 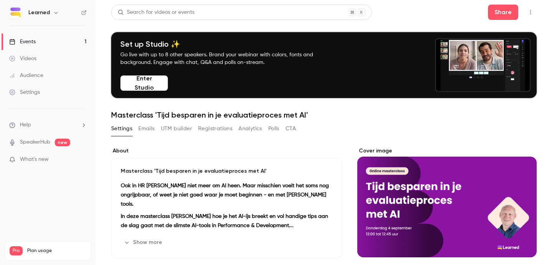 What do you see at coordinates (291, 129) in the screenshot?
I see `button: CTA` at bounding box center [291, 129].